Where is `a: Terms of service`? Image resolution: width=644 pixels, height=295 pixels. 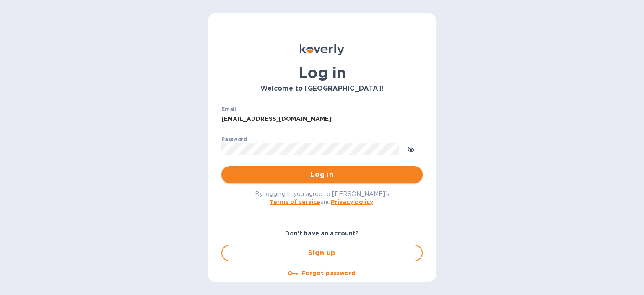
a: Terms of service is located at coordinates (295, 202).